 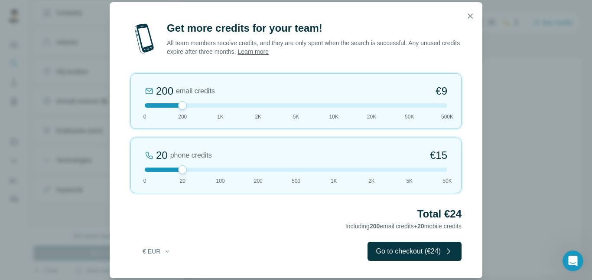 What do you see at coordinates (253, 52) in the screenshot?
I see `a: Learn more` at bounding box center [253, 52].